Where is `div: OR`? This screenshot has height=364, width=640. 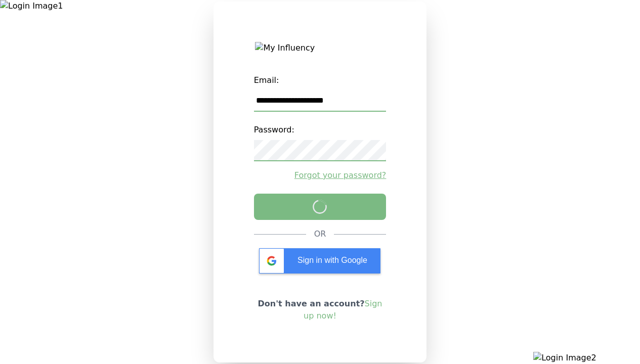
div: OR is located at coordinates (320, 234).